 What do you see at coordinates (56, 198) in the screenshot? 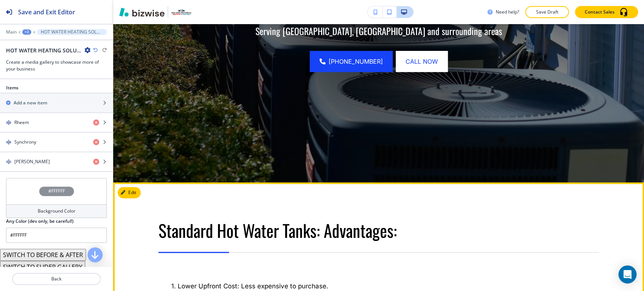
I see `button: #FFFFFFBackground Color` at bounding box center [56, 198].